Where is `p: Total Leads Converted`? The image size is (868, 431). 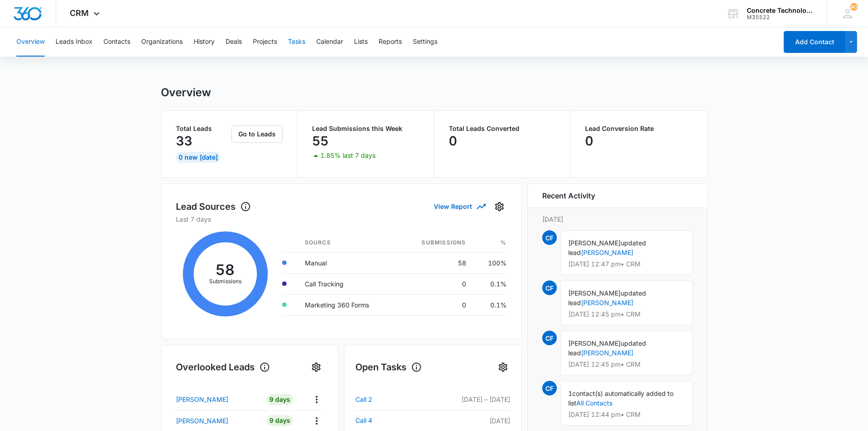
p: Total Leads Converted is located at coordinates (502, 129).